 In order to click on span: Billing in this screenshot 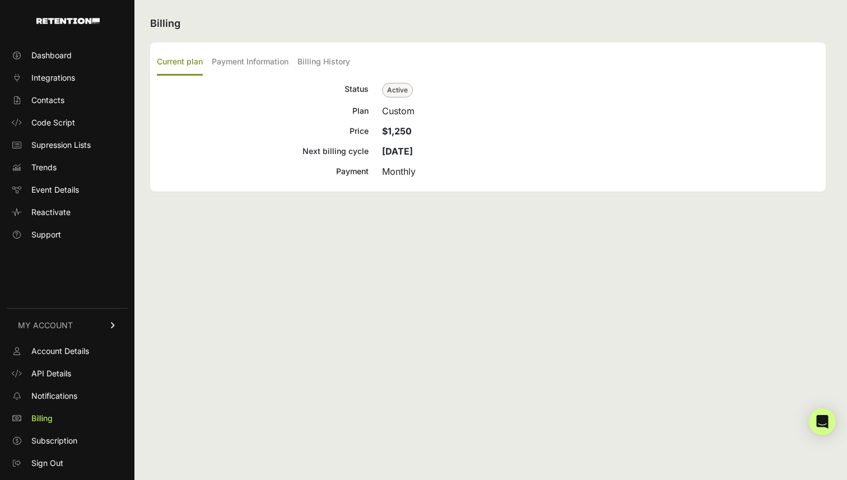, I will do `click(42, 419)`.